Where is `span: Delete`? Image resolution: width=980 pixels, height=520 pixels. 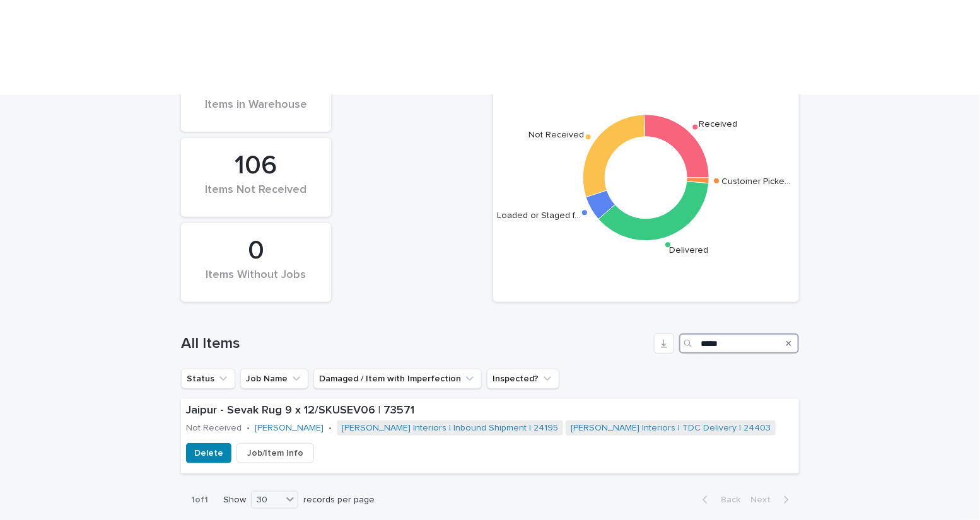 span: Delete is located at coordinates (209, 453).